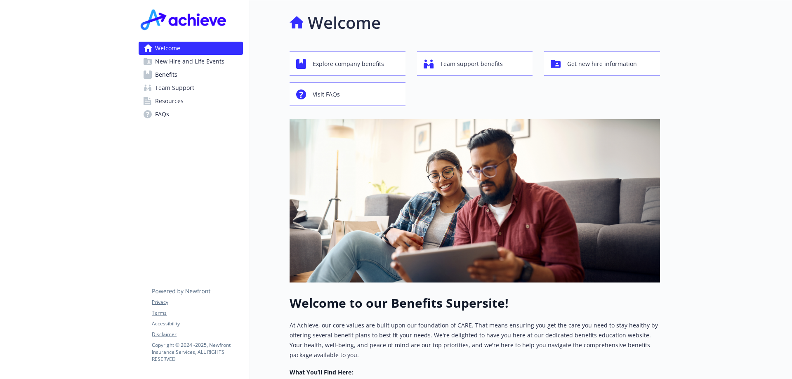  What do you see at coordinates (344, 23) in the screenshot?
I see `h1: Welcome` at bounding box center [344, 23].